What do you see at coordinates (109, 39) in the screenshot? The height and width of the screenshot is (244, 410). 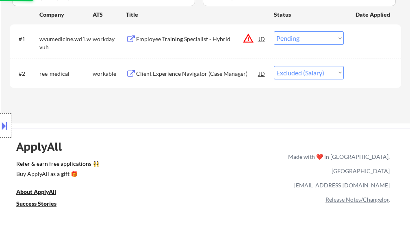 I see `div: workday` at bounding box center [109, 39].